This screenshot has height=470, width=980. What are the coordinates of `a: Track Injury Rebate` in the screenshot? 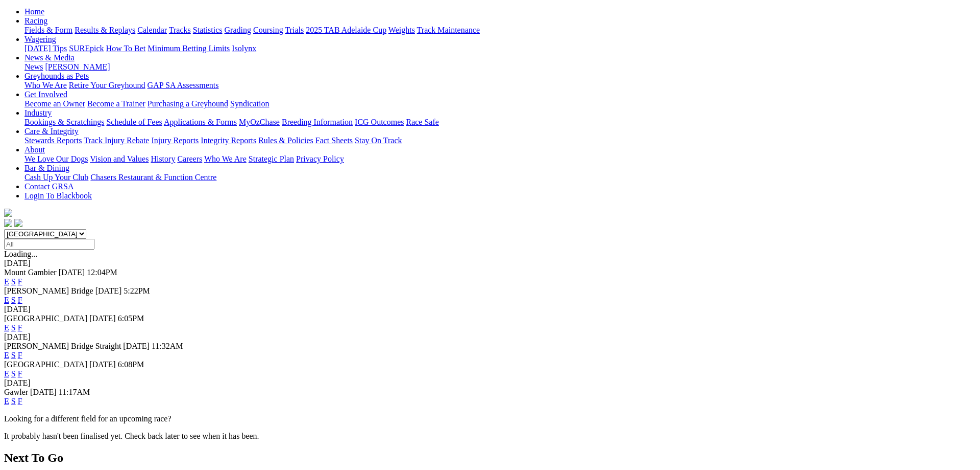 It's located at (116, 140).